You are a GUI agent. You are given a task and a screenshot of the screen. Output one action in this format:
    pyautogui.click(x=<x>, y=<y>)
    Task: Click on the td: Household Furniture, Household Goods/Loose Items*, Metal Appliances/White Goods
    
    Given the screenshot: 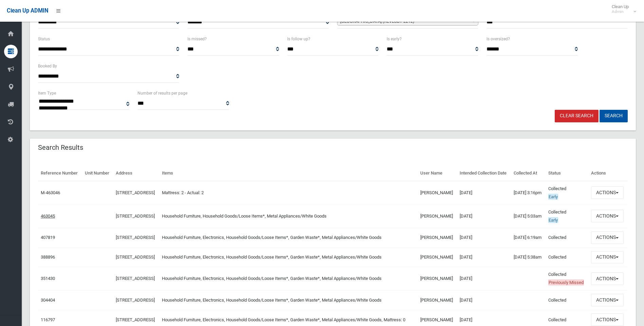 What is the action you would take?
    pyautogui.click(x=288, y=216)
    